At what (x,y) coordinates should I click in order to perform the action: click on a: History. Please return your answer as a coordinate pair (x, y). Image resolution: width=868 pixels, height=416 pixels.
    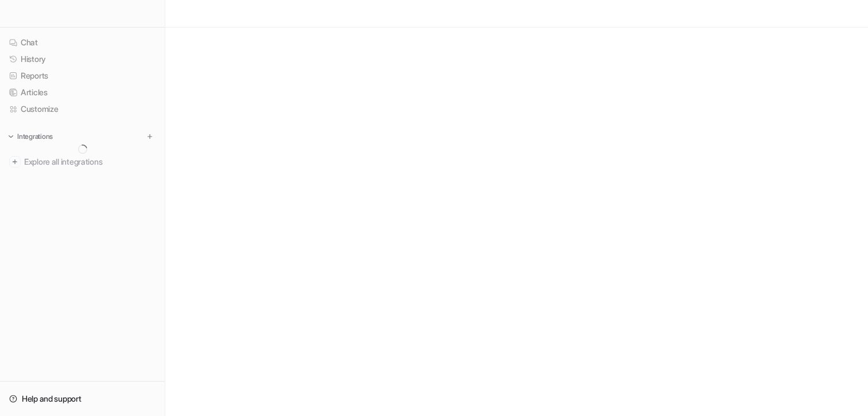
    Looking at the image, I should click on (82, 59).